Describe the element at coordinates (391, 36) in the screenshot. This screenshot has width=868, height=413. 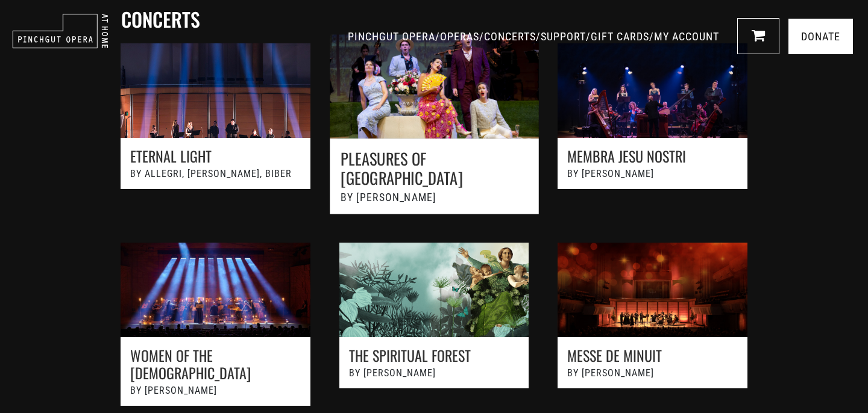
I see `a: PINCHGUT OPERA` at that location.